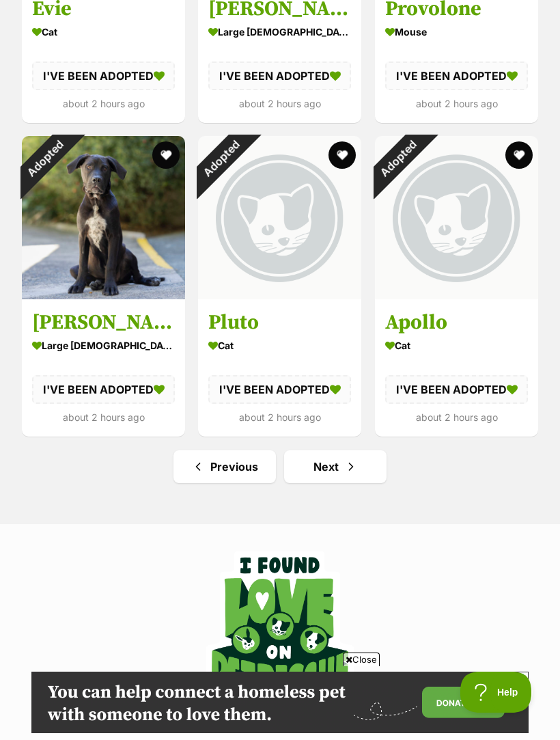 Image resolution: width=560 pixels, height=740 pixels. Describe the element at coordinates (457, 32) in the screenshot. I see `div: Mouse` at that location.